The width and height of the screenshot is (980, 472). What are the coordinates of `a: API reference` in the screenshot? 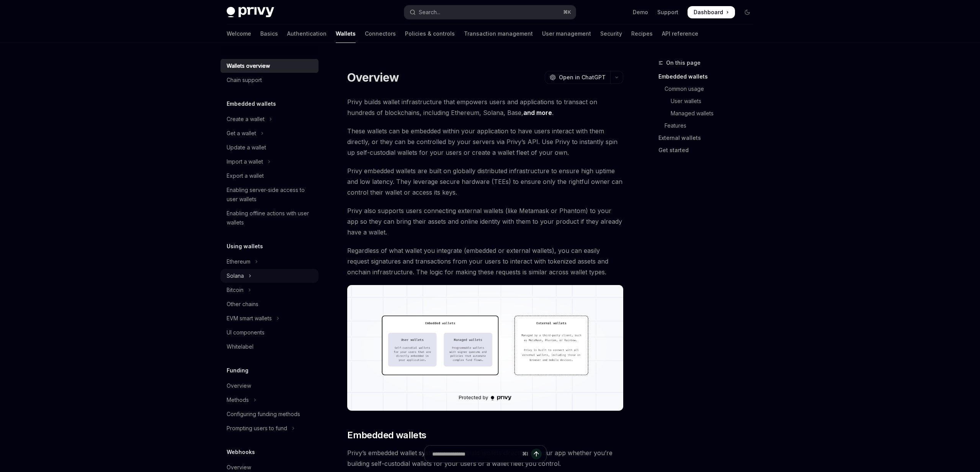 It's located at (680, 33).